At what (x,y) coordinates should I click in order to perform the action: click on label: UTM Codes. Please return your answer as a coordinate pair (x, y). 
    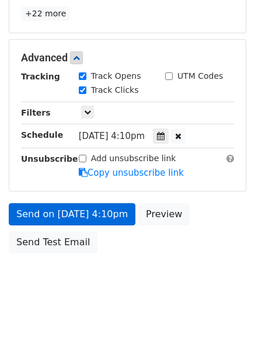
    Looking at the image, I should click on (200, 76).